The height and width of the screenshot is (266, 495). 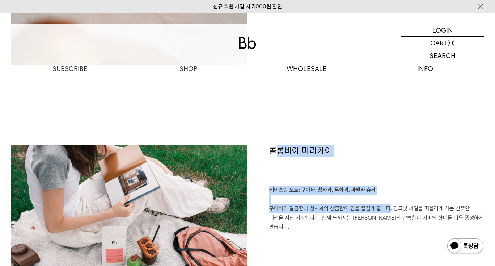 I want to click on a: CART (0), so click(x=443, y=43).